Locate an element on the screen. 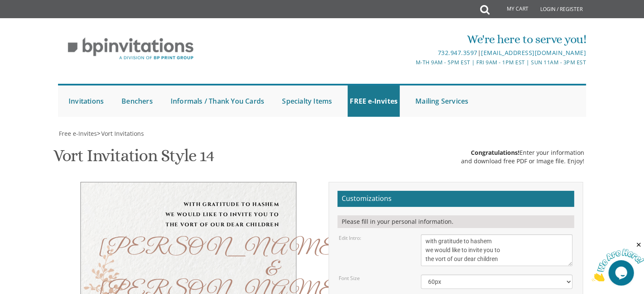 The width and height of the screenshot is (644, 294). a: FREE e-Invites is located at coordinates (373, 101).